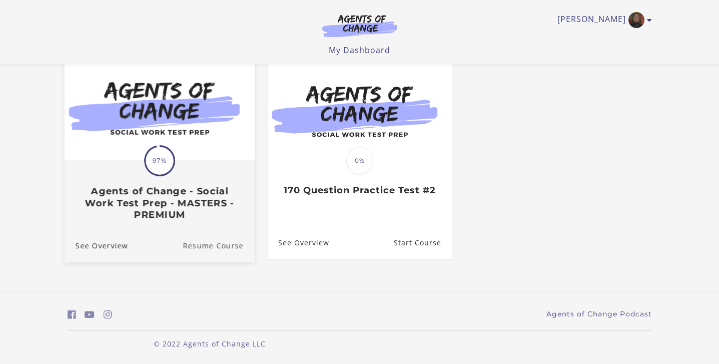 Image resolution: width=719 pixels, height=364 pixels. Describe the element at coordinates (359, 190) in the screenshot. I see `h3: 170 Question Practice Test #2` at that location.